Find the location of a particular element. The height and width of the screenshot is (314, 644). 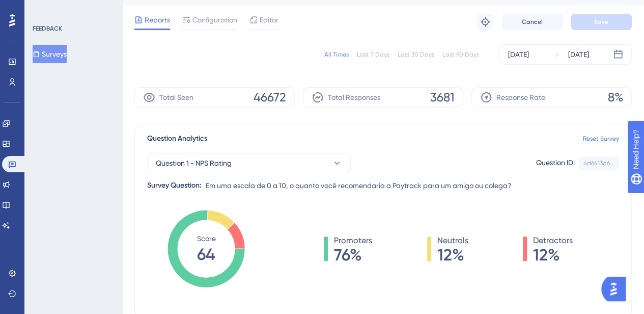

span: Total Seen is located at coordinates (176, 97).